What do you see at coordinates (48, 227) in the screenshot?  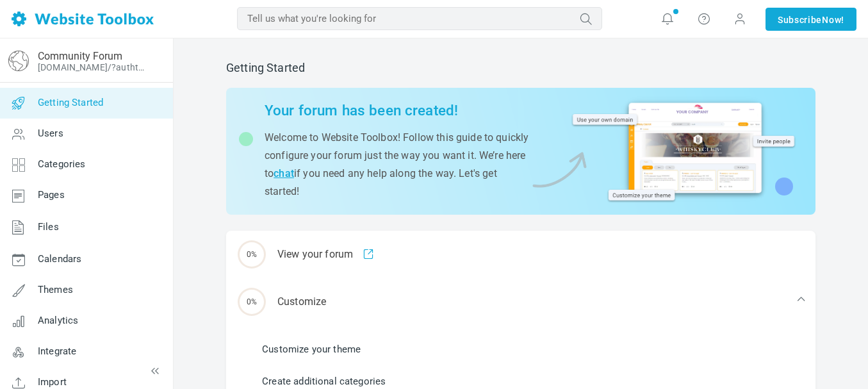 I see `span: Files` at bounding box center [48, 227].